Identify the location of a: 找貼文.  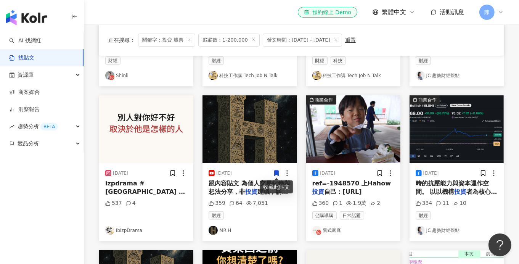
(22, 58).